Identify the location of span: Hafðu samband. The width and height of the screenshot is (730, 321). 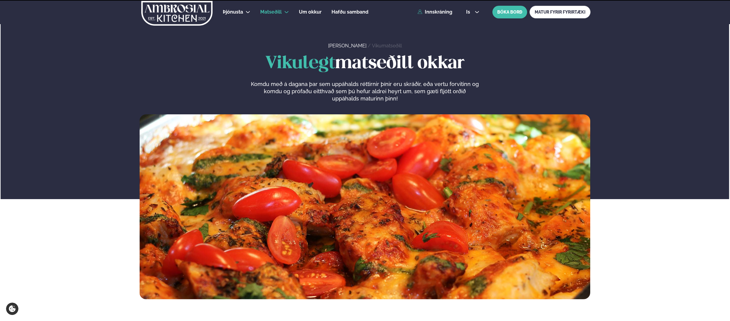
(350, 12).